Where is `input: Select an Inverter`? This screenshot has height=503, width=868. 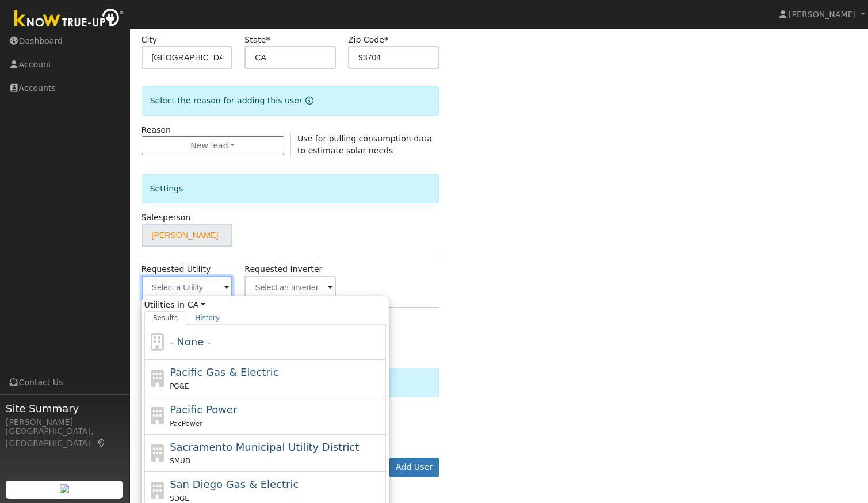
input: Select an Inverter is located at coordinates (290, 287).